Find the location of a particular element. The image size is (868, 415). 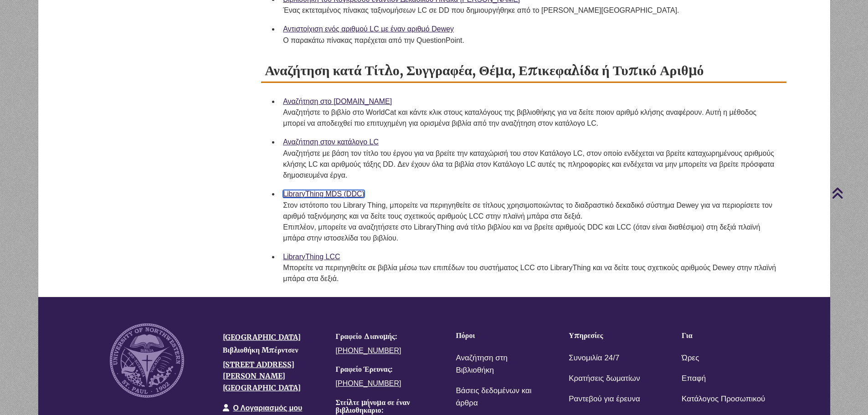

a: Κρατήσεις δωματίων is located at coordinates (604, 379).